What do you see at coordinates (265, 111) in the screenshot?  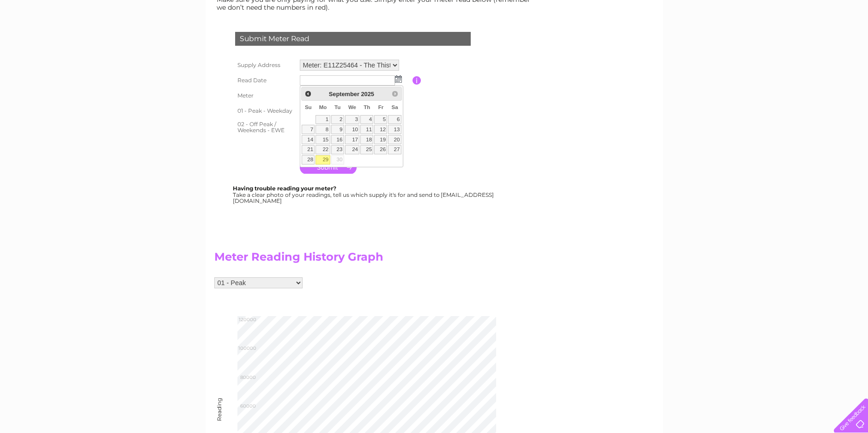 I see `th: 01 - Peak - Weekday` at bounding box center [265, 111].